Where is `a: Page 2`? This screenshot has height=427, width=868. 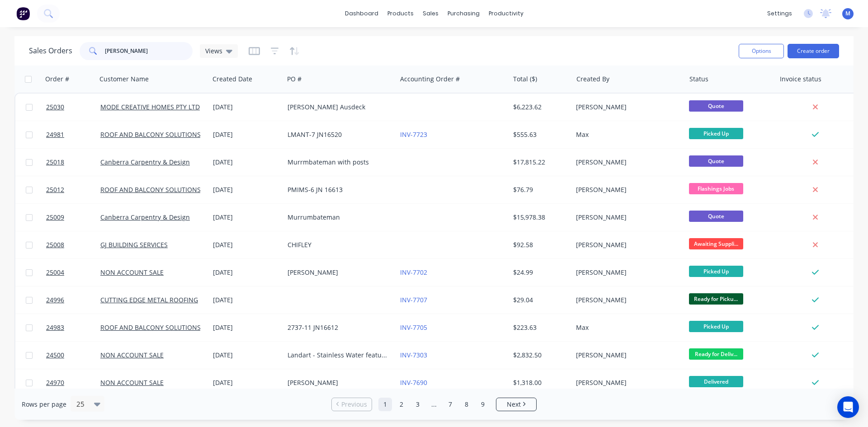
a: Page 2 is located at coordinates (402, 405).